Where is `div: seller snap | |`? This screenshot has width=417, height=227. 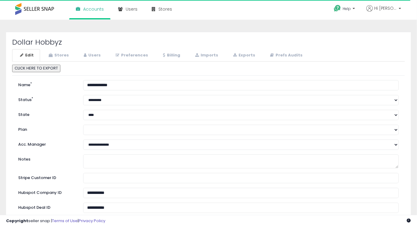
div: seller snap | | is located at coordinates (56, 221).